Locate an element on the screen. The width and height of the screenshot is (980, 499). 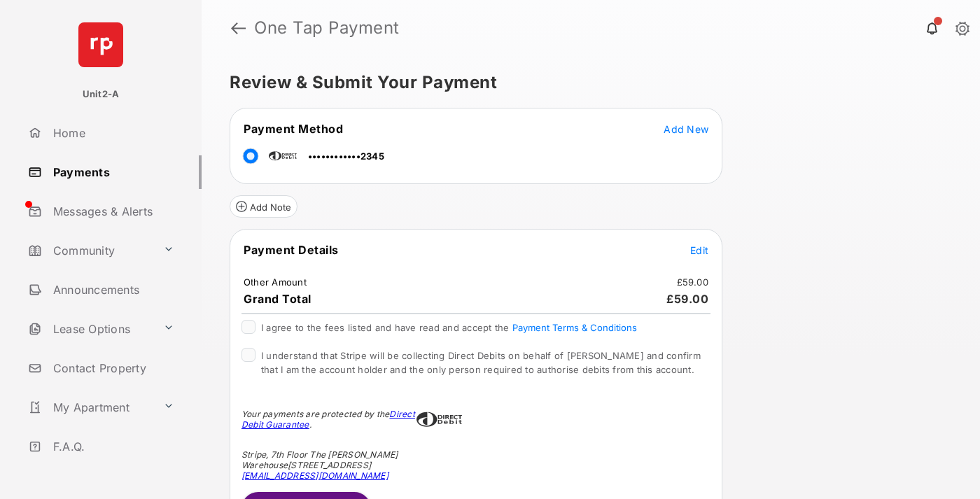
div: Your payments are protected by the . is located at coordinates (329, 419).